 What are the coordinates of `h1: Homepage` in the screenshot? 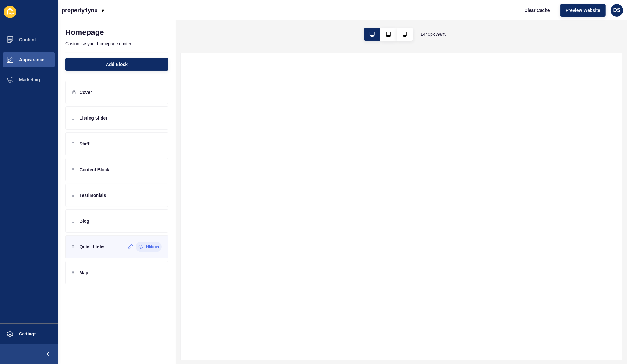 It's located at (84, 32).